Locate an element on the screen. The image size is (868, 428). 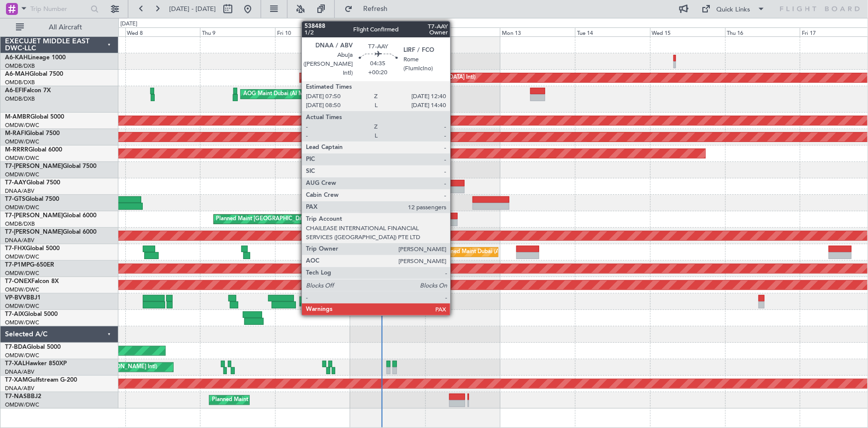
a: A6-EFIFalcon 7X is located at coordinates (28, 90).